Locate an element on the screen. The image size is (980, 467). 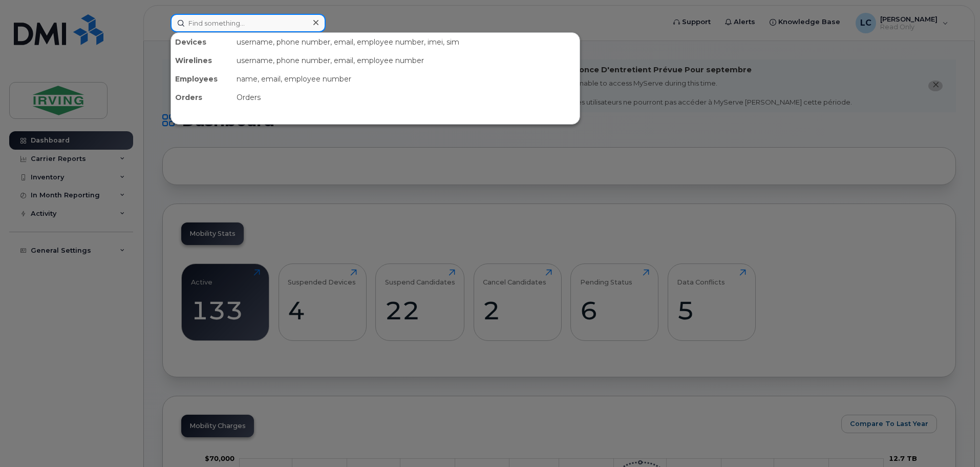
div: Employees is located at coordinates (202, 79).